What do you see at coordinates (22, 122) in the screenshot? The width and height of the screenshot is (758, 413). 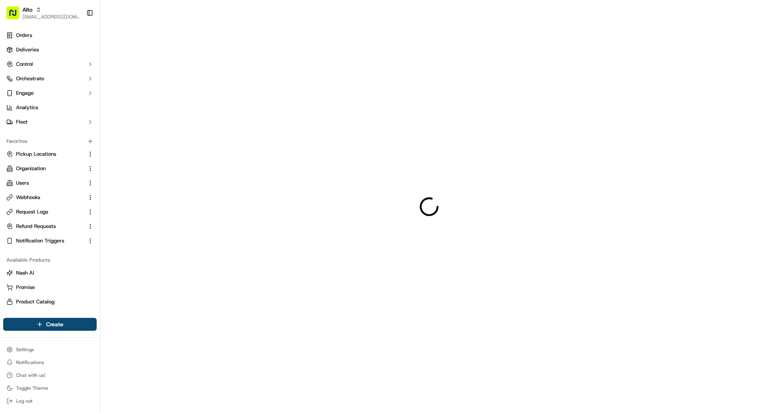 I see `span: Fleet` at bounding box center [22, 122].